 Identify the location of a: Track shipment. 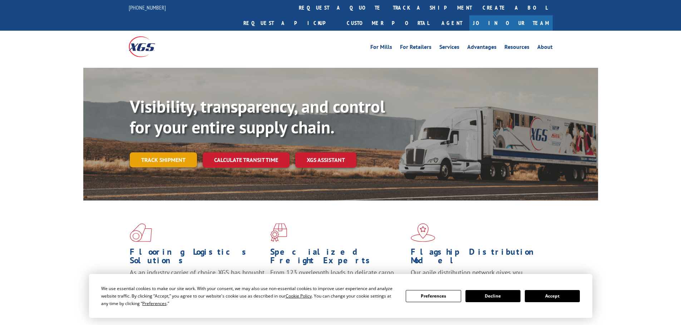
(163, 160).